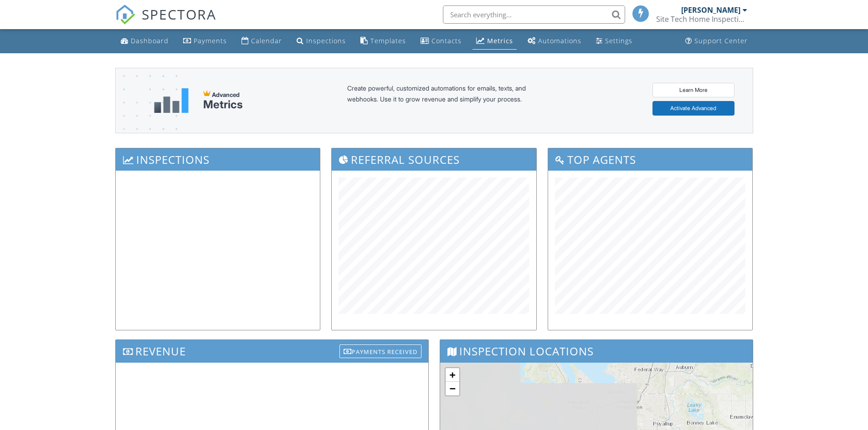 The height and width of the screenshot is (430, 868). I want to click on a: Automations (Basic), so click(554, 41).